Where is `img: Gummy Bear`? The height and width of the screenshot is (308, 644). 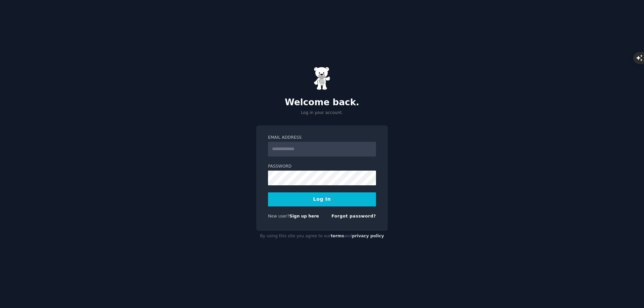 img: Gummy Bear is located at coordinates (322, 78).